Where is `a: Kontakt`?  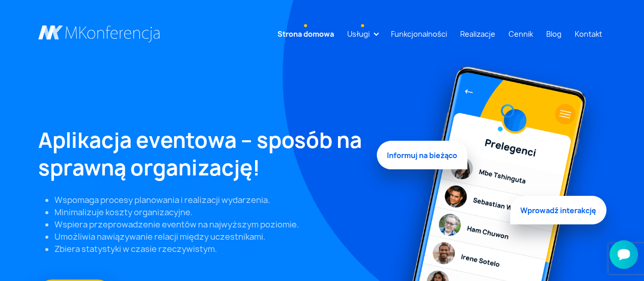
a: Kontakt is located at coordinates (588, 34).